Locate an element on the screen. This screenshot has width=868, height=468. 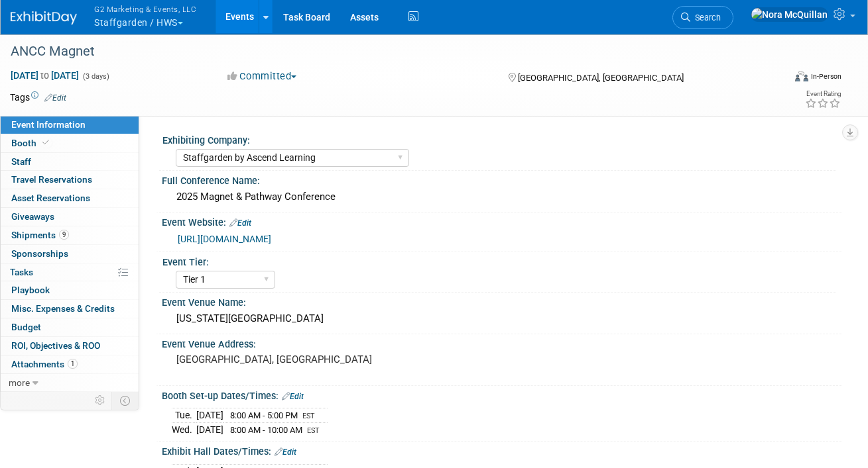
a: Sponsorships is located at coordinates (70, 254).